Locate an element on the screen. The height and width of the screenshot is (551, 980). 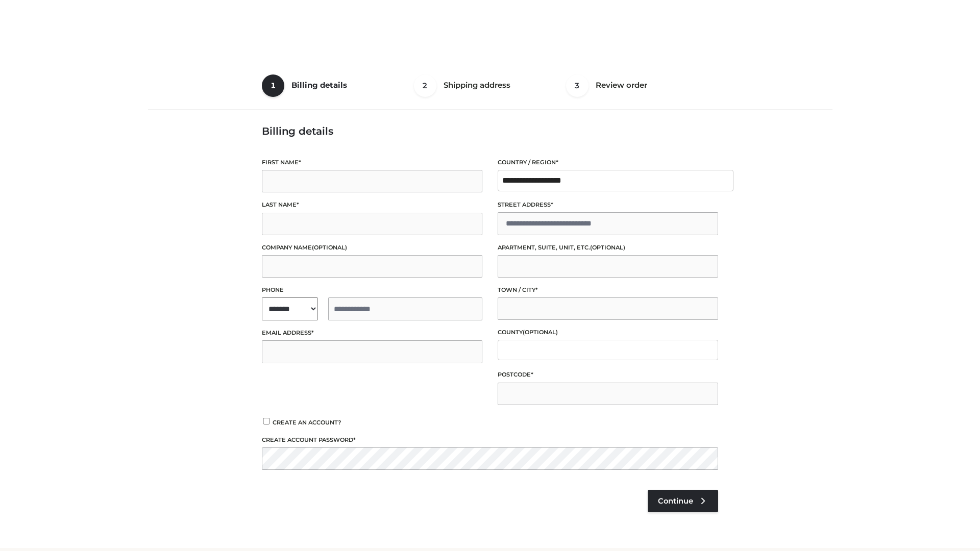
a: Continue is located at coordinates (683, 501).